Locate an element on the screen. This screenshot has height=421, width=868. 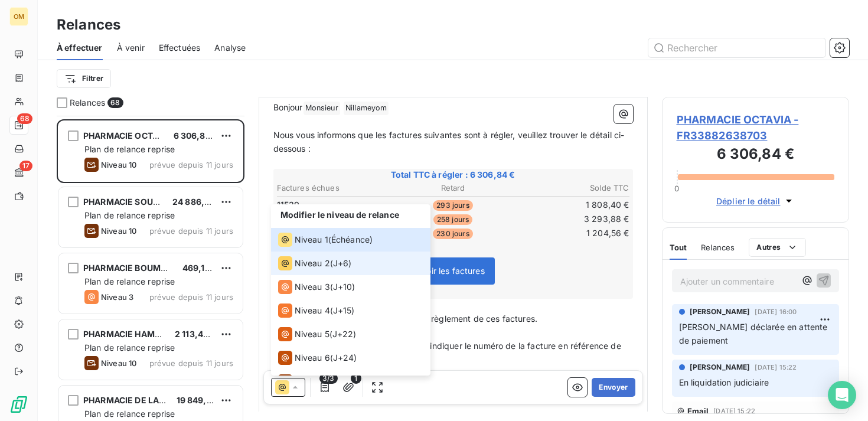
span: Niveau 1 is located at coordinates (311, 240).